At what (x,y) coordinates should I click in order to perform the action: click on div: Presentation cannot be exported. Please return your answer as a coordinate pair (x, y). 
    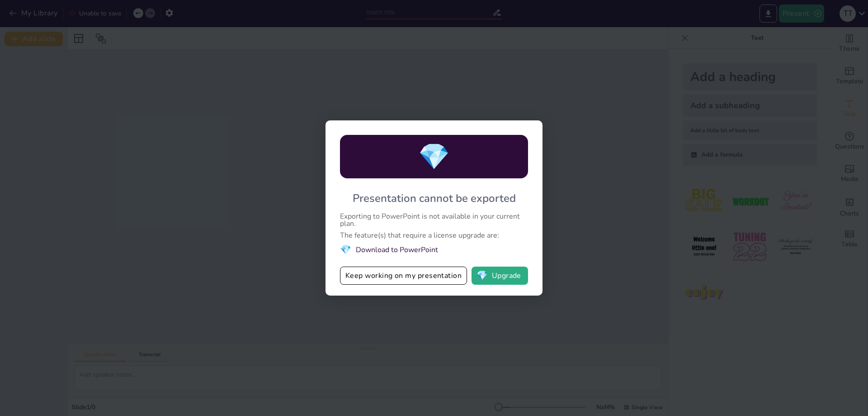
    Looking at the image, I should click on (434, 198).